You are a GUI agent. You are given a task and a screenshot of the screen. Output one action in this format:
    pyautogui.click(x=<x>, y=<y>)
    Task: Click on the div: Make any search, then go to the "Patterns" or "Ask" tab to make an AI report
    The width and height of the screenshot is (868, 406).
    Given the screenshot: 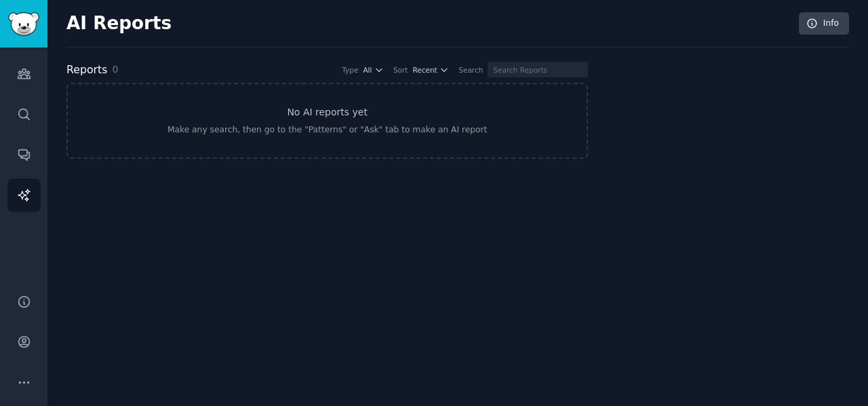 What is the action you would take?
    pyautogui.click(x=327, y=131)
    